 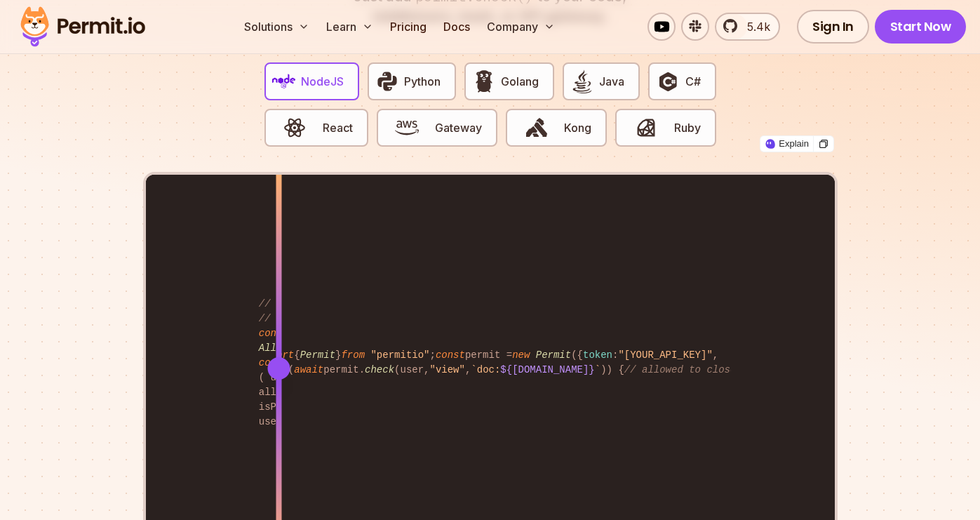 I want to click on img: Java, so click(x=582, y=82).